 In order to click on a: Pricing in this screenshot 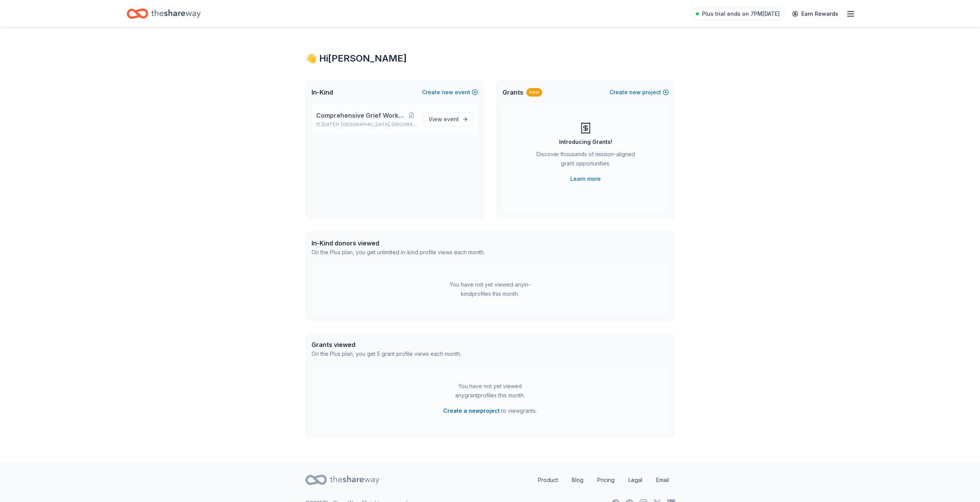, I will do `click(606, 480)`.